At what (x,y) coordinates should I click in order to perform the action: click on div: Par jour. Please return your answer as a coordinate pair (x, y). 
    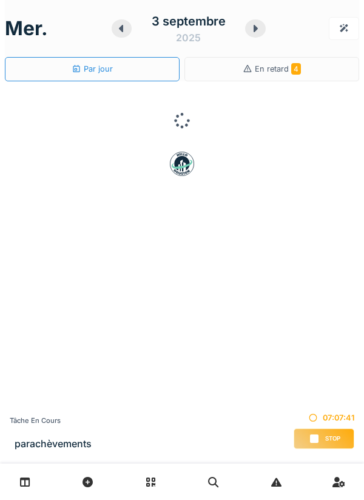
    Looking at the image, I should click on (92, 69).